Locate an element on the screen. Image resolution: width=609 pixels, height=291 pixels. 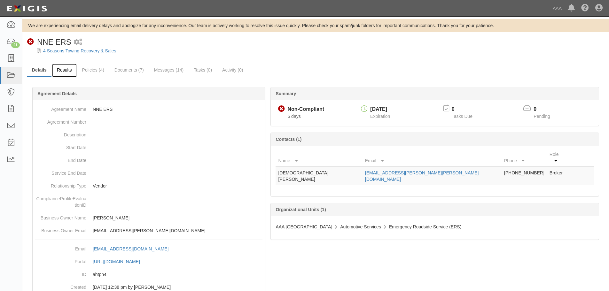
b: Summary is located at coordinates (286, 94).